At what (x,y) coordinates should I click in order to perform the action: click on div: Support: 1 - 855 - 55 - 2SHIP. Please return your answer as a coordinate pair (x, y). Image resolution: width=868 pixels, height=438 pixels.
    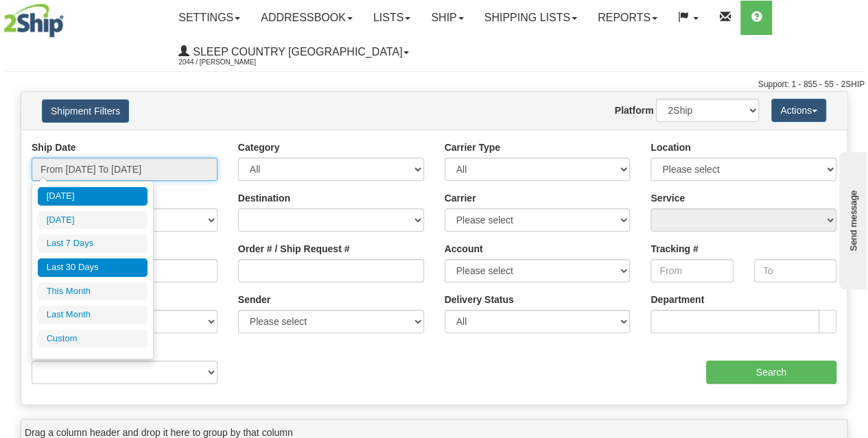
    Looking at the image, I should click on (434, 84).